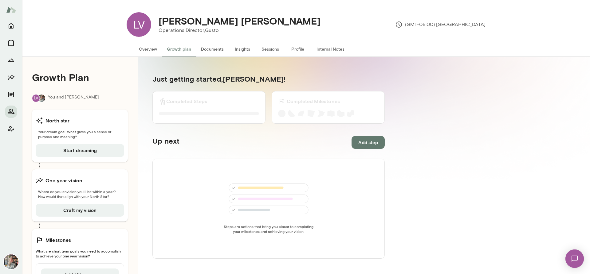 The width and height of the screenshot is (590, 274). What do you see at coordinates (11, 26) in the screenshot?
I see `button: Home` at bounding box center [11, 26].